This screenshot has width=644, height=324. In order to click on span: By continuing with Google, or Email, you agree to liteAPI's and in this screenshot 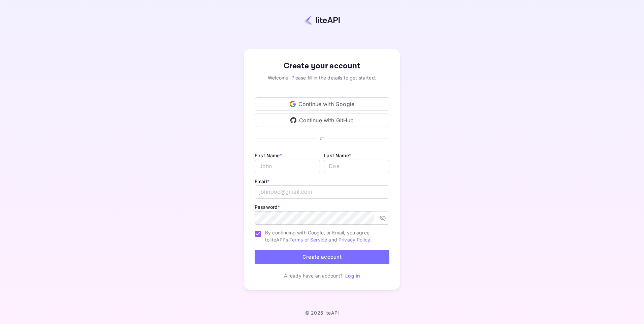, I will do `click(324, 236)`.